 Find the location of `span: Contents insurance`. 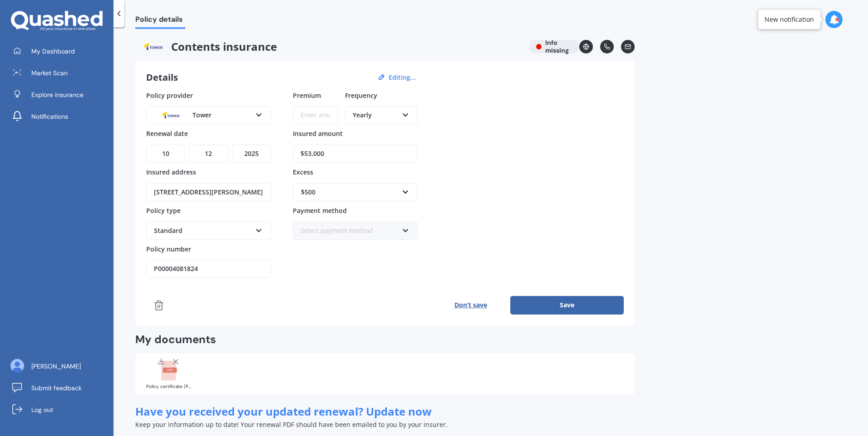

span: Contents insurance is located at coordinates (328, 46).